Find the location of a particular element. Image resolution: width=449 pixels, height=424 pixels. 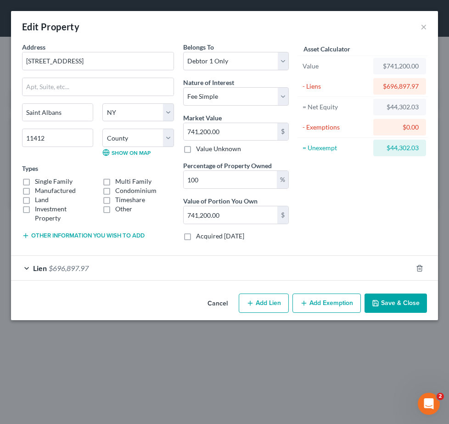

label: Land is located at coordinates (42, 200).